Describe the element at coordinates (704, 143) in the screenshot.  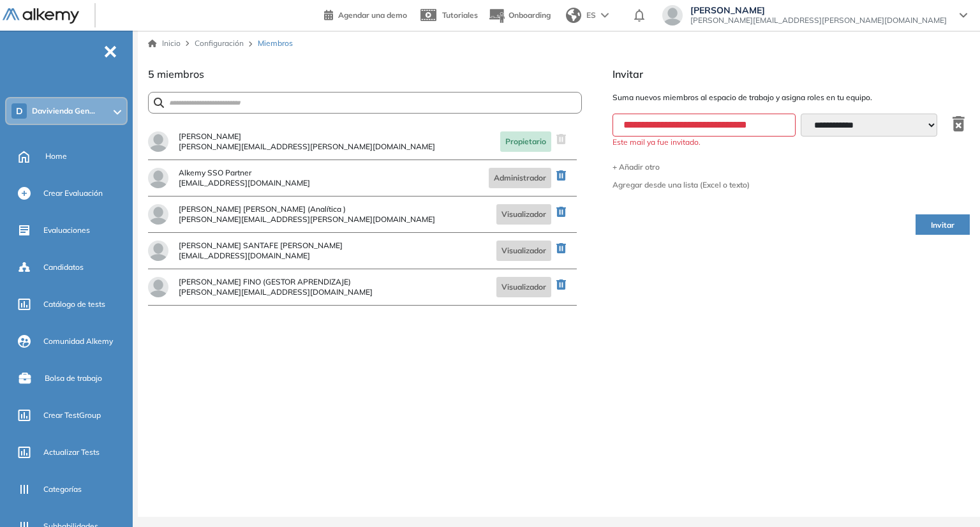
I see `span: Este mail ya fue invitado.` at that location.